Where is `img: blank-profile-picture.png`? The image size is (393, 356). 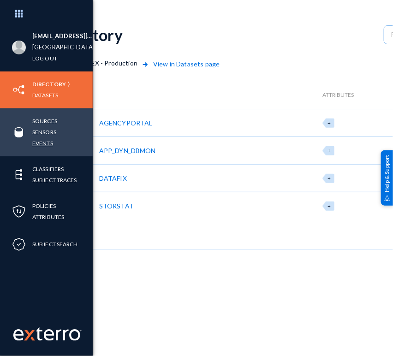 img: blank-profile-picture.png is located at coordinates (19, 47).